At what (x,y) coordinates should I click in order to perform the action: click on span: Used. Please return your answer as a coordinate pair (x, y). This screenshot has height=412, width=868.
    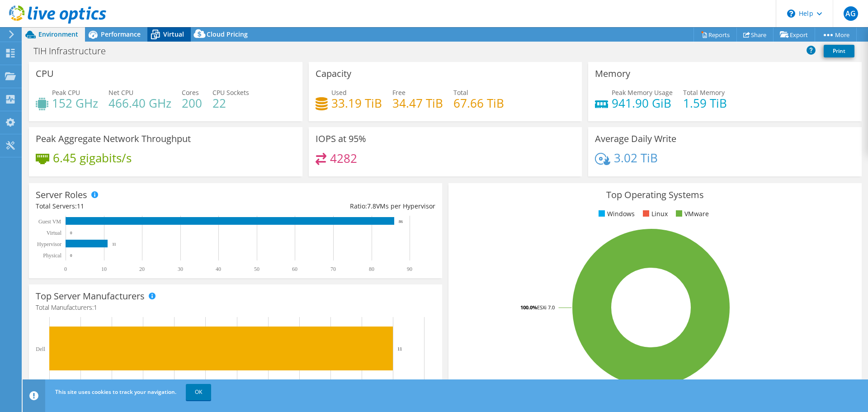
    Looking at the image, I should click on (339, 93).